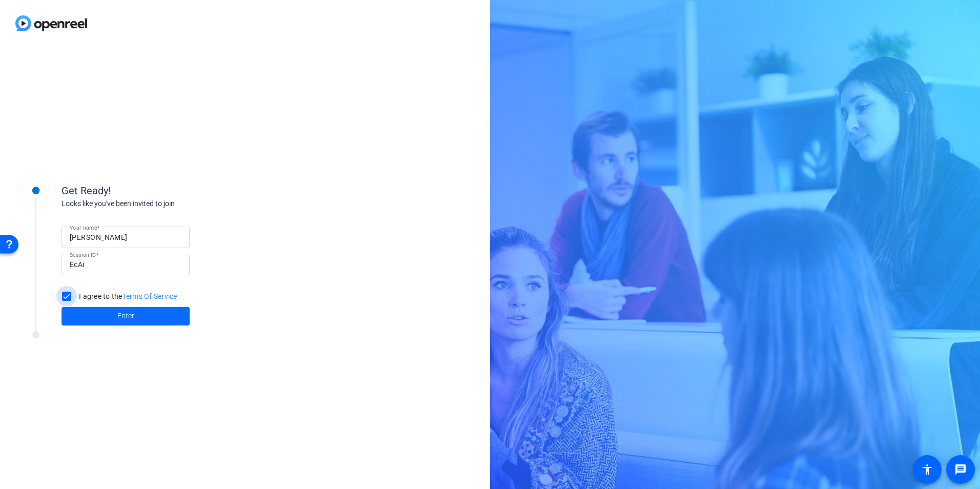 Image resolution: width=980 pixels, height=489 pixels. What do you see at coordinates (164, 203) in the screenshot?
I see `div: Looks like you've been invited to join` at bounding box center [164, 203].